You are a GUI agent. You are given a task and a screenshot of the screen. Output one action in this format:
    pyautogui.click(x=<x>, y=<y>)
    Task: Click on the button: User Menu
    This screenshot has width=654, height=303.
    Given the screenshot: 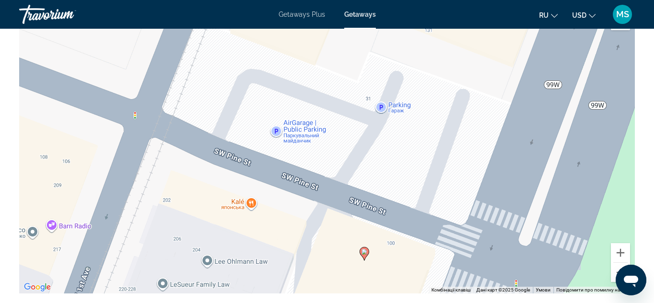 What is the action you would take?
    pyautogui.click(x=622, y=14)
    